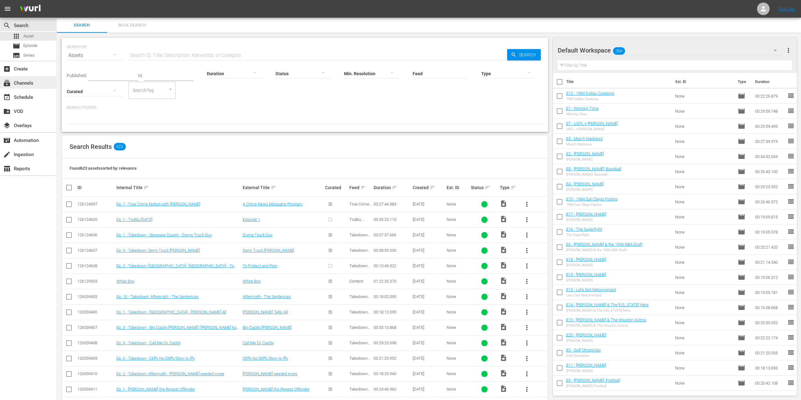  I want to click on div: 126124597, so click(96, 204).